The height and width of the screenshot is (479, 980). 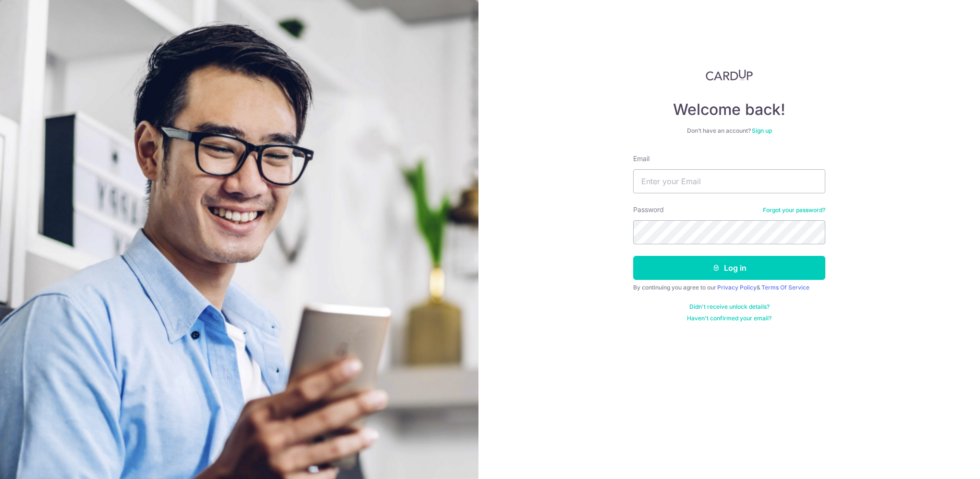 I want to click on a: Sign up, so click(x=762, y=130).